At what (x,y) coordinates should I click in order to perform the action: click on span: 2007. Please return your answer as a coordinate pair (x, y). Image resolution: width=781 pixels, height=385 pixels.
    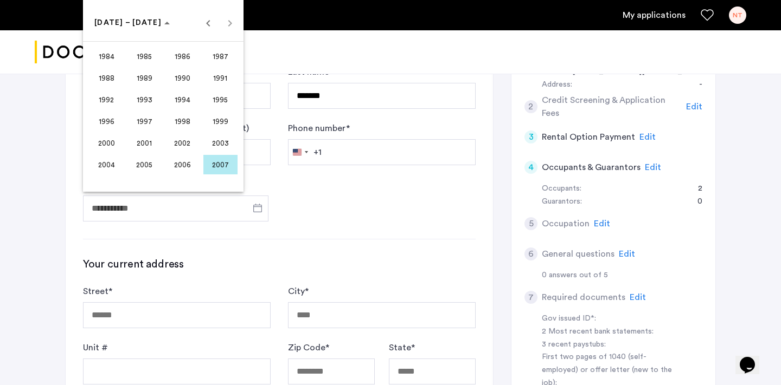
    Looking at the image, I should click on (220, 165).